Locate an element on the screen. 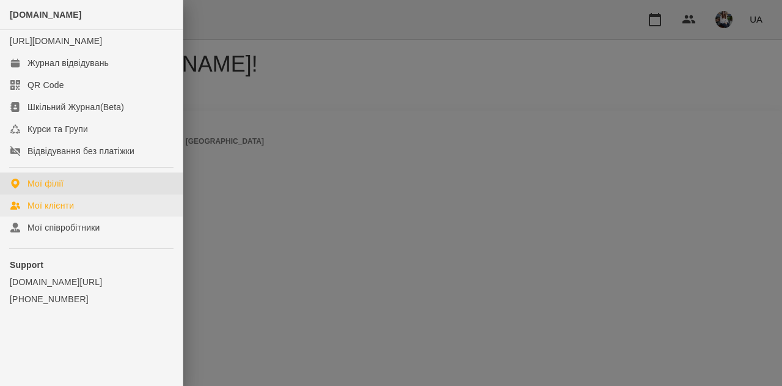 This screenshot has width=782, height=386. div: QR Code is located at coordinates (46, 85).